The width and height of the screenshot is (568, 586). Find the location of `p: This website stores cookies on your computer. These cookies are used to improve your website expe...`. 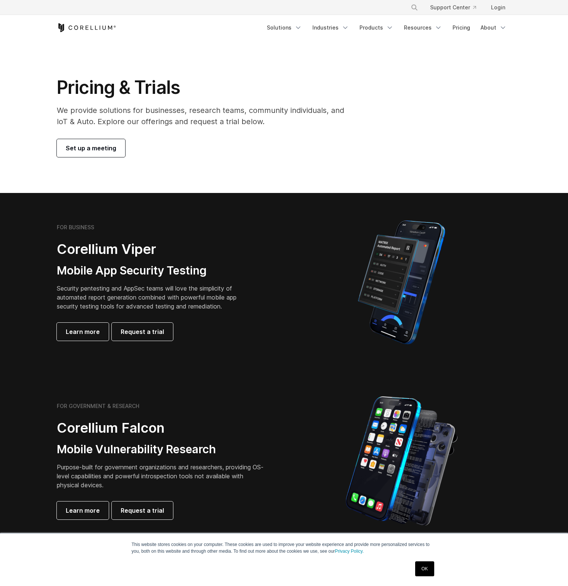

p: This website stores cookies on your computer. These cookies are used to improve your website expe... is located at coordinates (284, 548).